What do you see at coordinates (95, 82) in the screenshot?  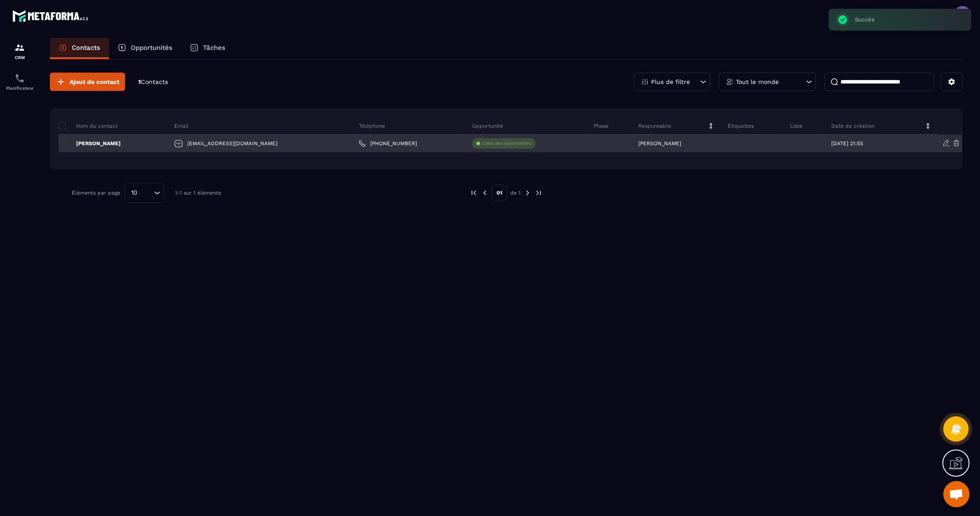 I see `span: Ajout de contact` at bounding box center [95, 82].